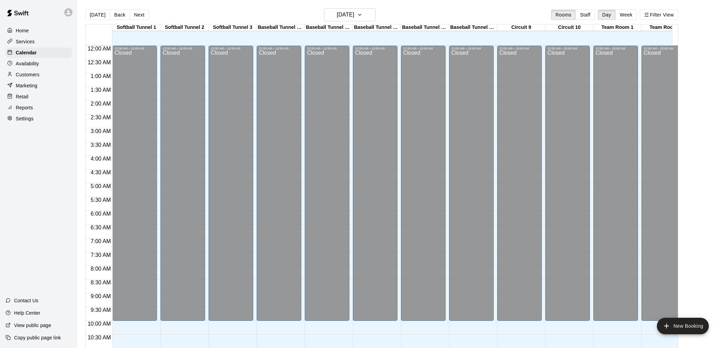  I want to click on a: Availability, so click(38, 64).